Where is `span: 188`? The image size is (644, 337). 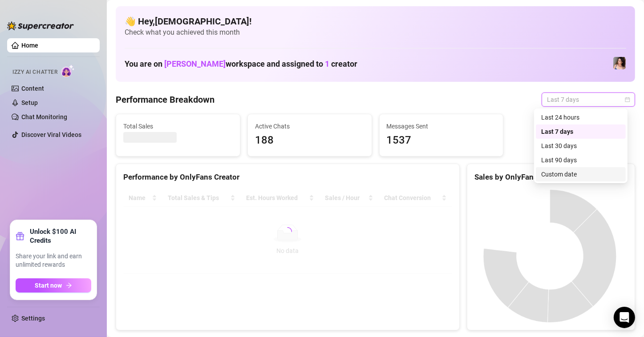
span: 188 is located at coordinates (310, 140).